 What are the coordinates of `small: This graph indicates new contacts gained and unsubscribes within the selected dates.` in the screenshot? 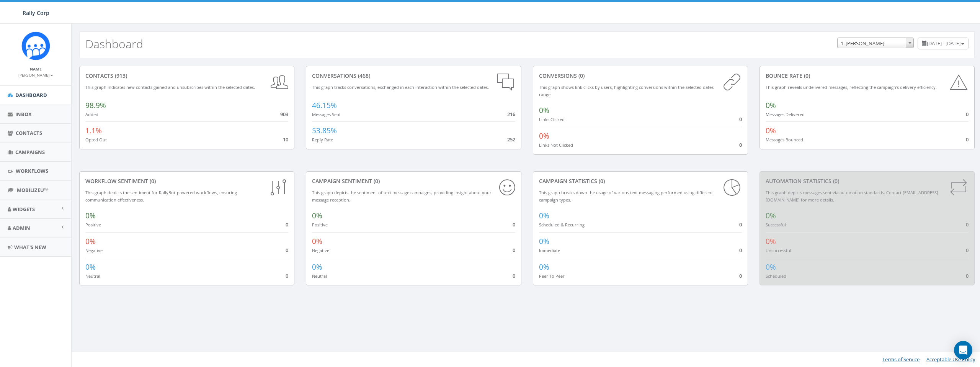 It's located at (170, 87).